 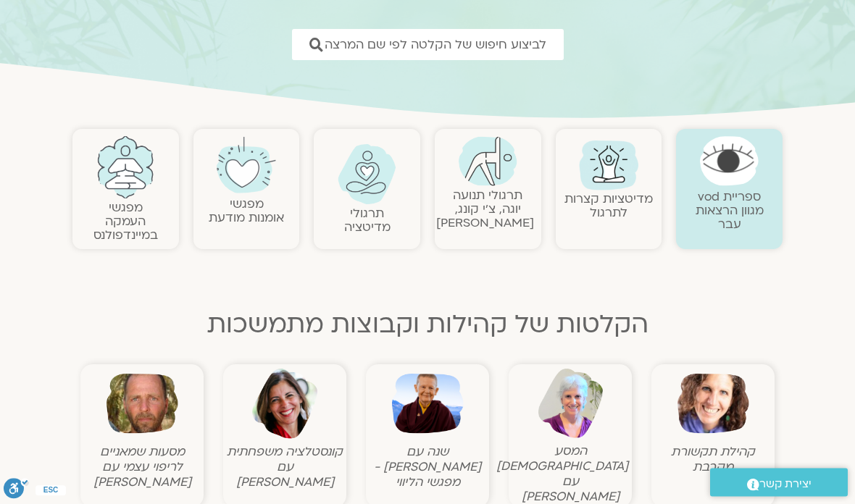 I want to click on h2: הקלטות של קהילות וקבוצות מתמשכות, so click(x=428, y=325).